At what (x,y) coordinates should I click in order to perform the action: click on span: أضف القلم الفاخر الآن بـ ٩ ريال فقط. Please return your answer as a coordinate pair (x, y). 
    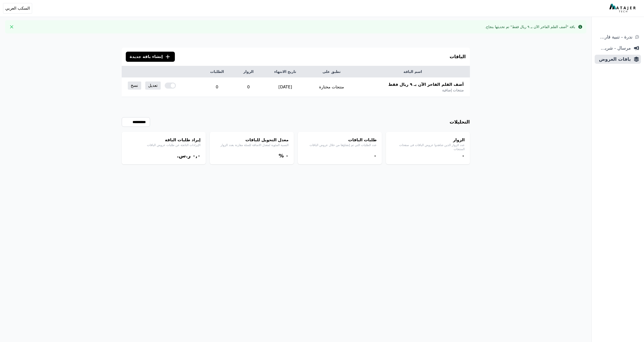
    Looking at the image, I should click on (426, 85).